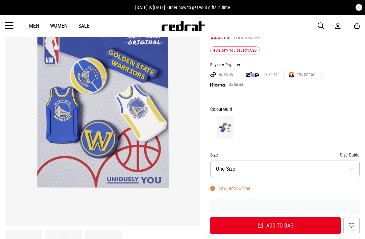  I want to click on div: Buy now, Pay later., so click(285, 65).